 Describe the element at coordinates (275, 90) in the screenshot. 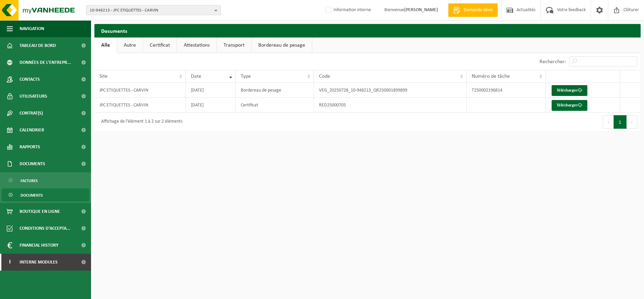

I see `td: Bordereau de pesage` at that location.